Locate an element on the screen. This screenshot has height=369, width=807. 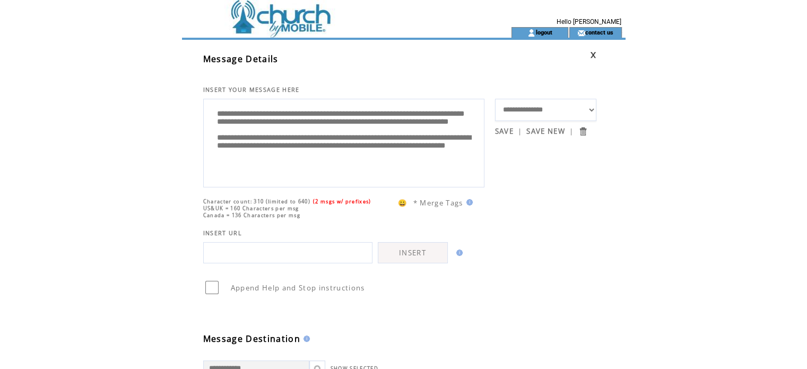
span: US&UK = 160 Characters per msg is located at coordinates (251, 208).